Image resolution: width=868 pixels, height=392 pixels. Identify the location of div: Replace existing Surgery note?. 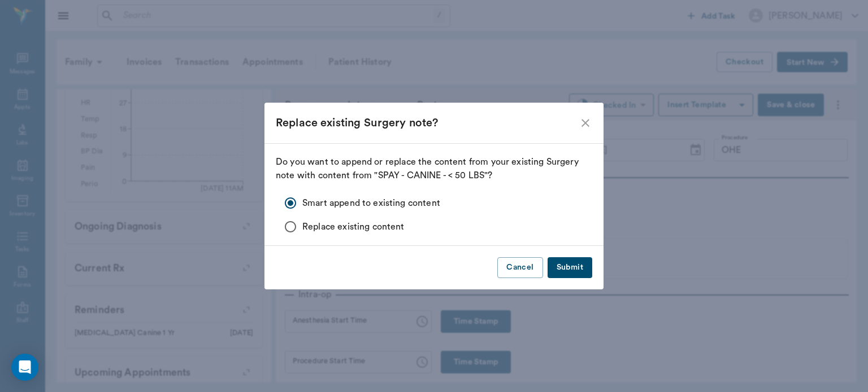
(427, 123).